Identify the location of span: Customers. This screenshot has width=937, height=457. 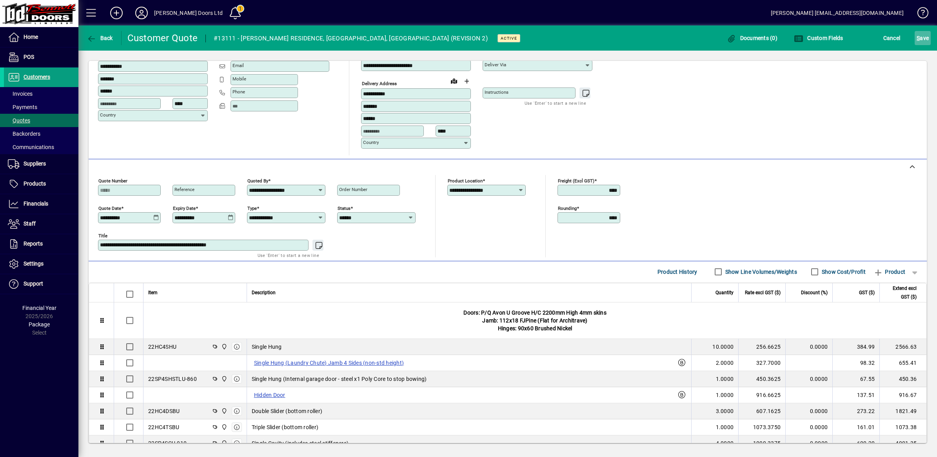
(37, 77).